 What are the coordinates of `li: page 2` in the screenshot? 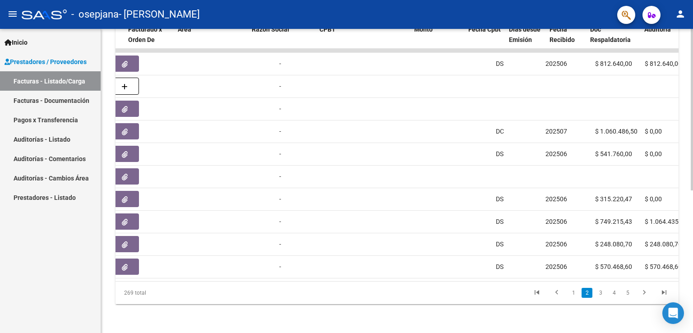 It's located at (587, 293).